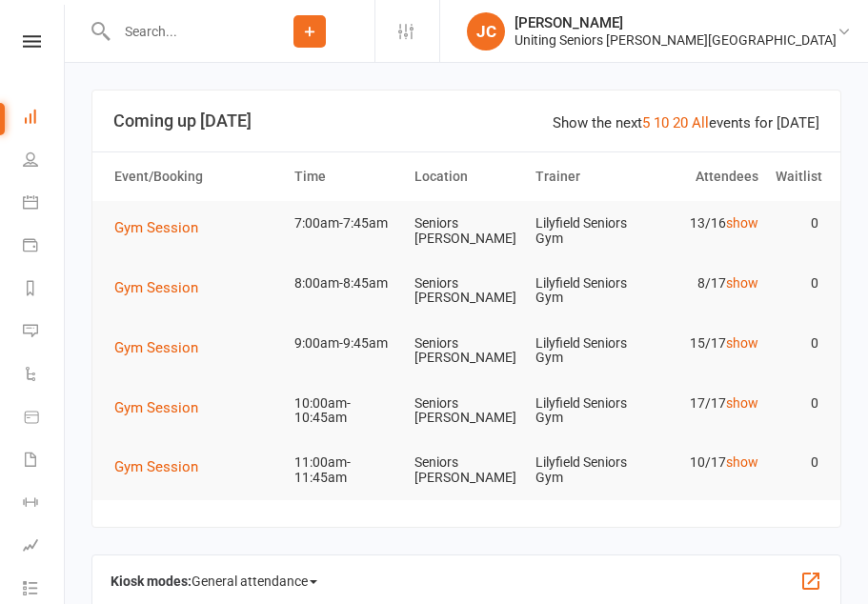  I want to click on th: Waitlist, so click(797, 176).